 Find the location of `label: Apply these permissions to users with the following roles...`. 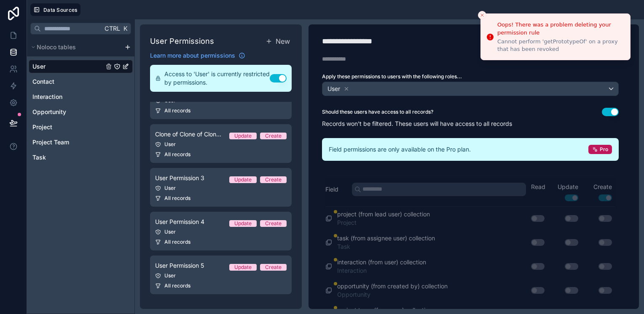

label: Apply these permissions to users with the following roles... is located at coordinates (470, 77).